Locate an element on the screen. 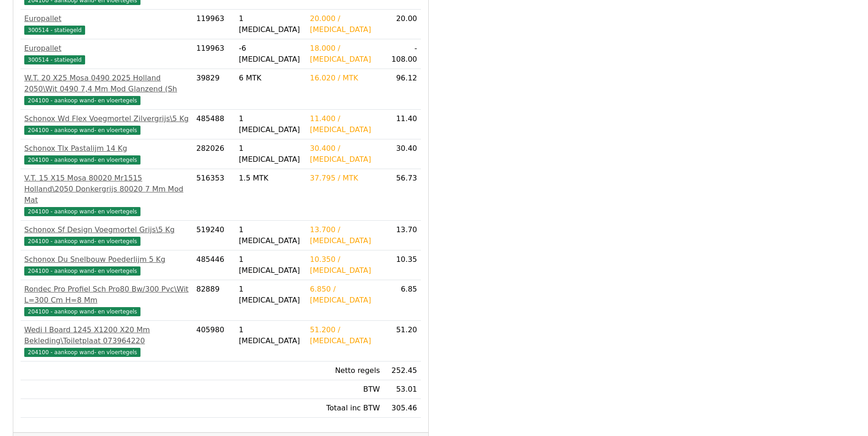  td: 305.46 is located at coordinates (402, 409).